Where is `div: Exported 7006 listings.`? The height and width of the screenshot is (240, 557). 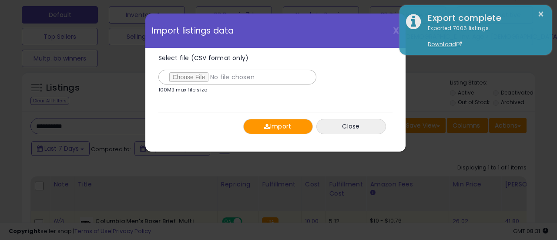
div: Exported 7006 listings. is located at coordinates (483, 37).